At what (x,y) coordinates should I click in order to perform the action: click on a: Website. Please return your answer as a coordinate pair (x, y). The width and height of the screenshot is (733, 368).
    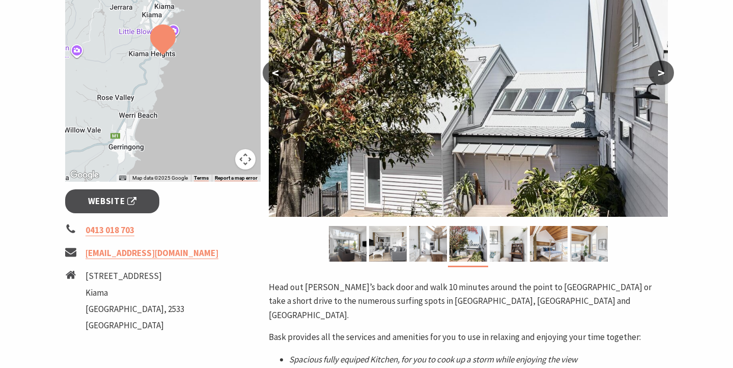
    Looking at the image, I should click on (112, 201).